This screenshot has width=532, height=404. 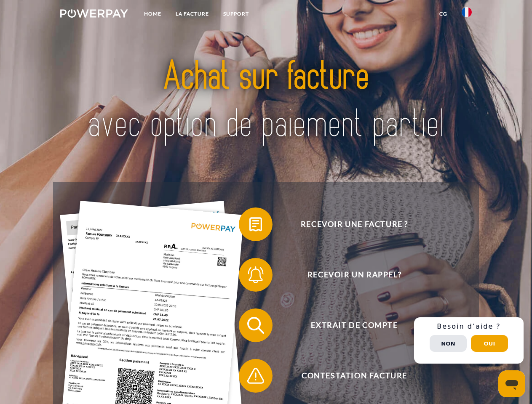 I want to click on img: qb_bill.svg, so click(x=255, y=225).